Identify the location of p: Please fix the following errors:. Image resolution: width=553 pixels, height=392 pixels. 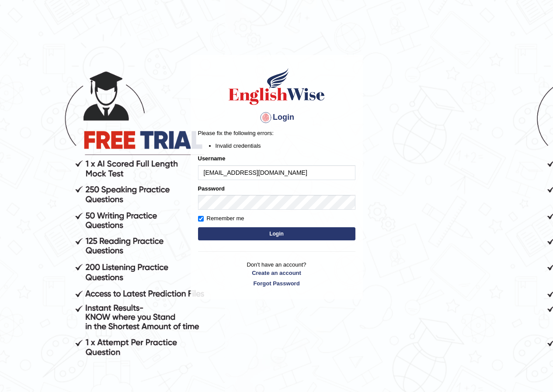
(277, 133).